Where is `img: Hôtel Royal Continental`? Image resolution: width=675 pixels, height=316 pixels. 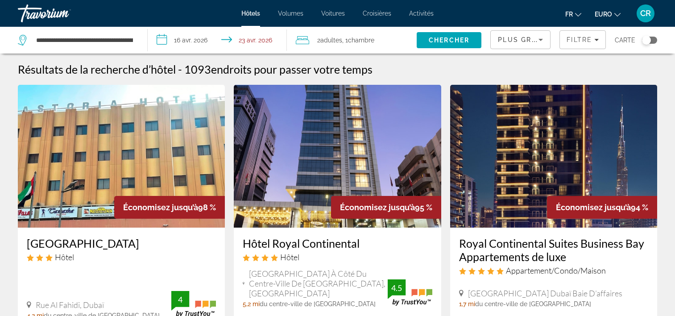 img: Hôtel Royal Continental is located at coordinates (337, 156).